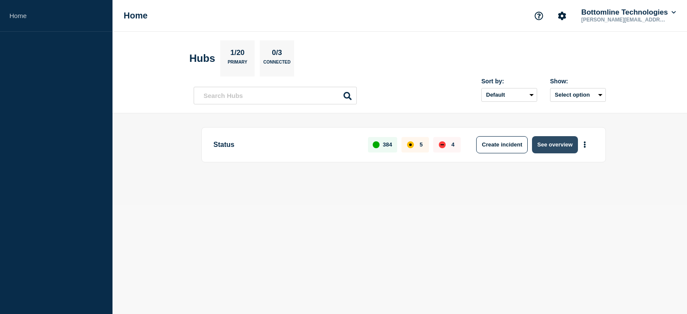 This screenshot has height=314, width=687. Describe the element at coordinates (388, 144) in the screenshot. I see `p: 384` at that location.